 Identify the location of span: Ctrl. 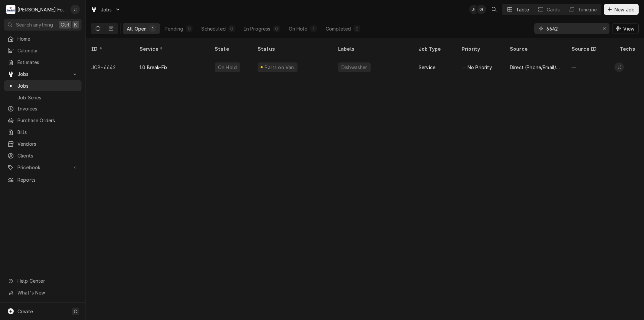
(65, 24).